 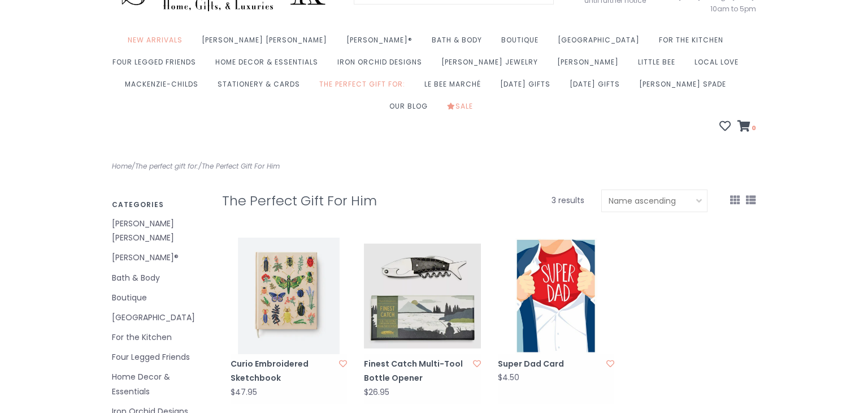 I want to click on a: New Arrivals, so click(x=158, y=43).